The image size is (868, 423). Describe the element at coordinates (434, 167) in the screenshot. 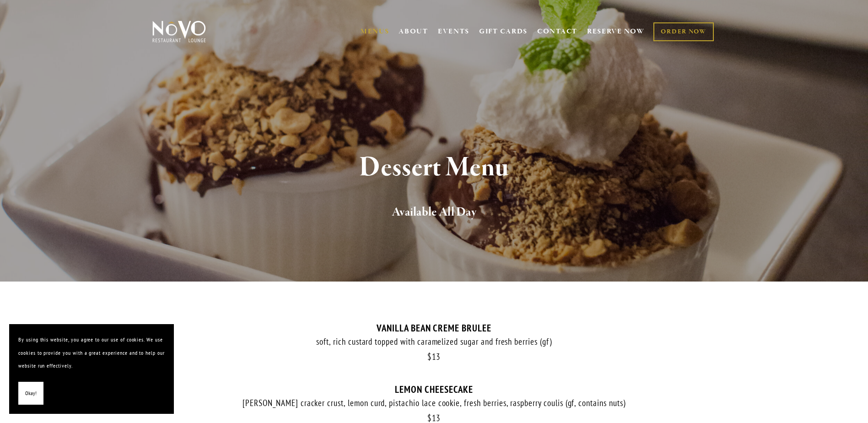

I see `h1: Dessert Menu` at that location.